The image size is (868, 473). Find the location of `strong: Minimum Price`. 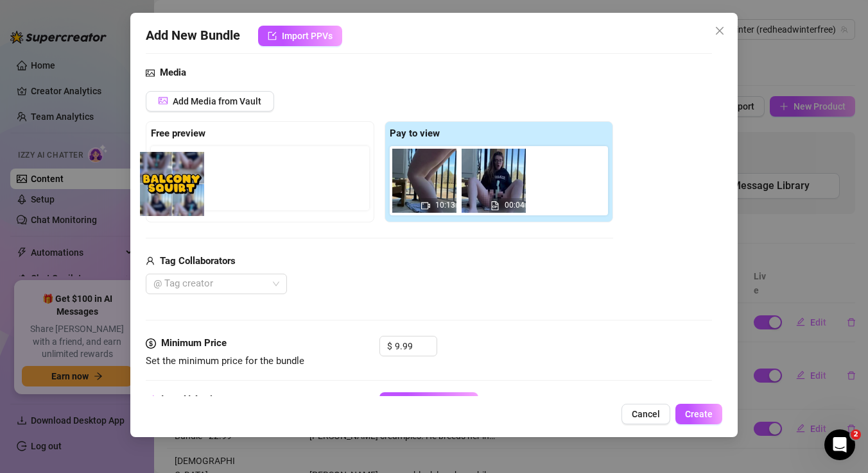

strong: Minimum Price is located at coordinates (194, 343).